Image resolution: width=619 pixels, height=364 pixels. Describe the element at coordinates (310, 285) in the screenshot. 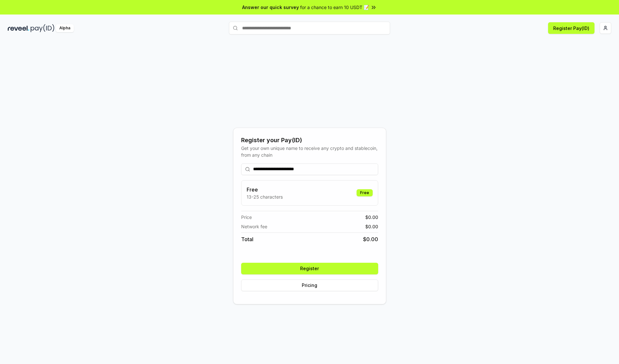

I see `button: Pricing` at that location.